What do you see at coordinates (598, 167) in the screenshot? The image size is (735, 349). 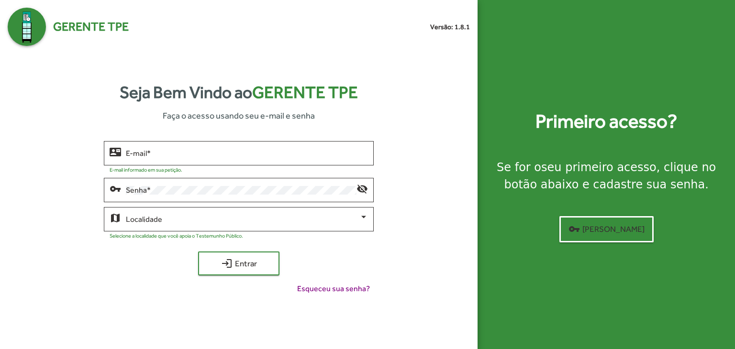 I see `strong: seu primeiro acesso` at bounding box center [598, 167].